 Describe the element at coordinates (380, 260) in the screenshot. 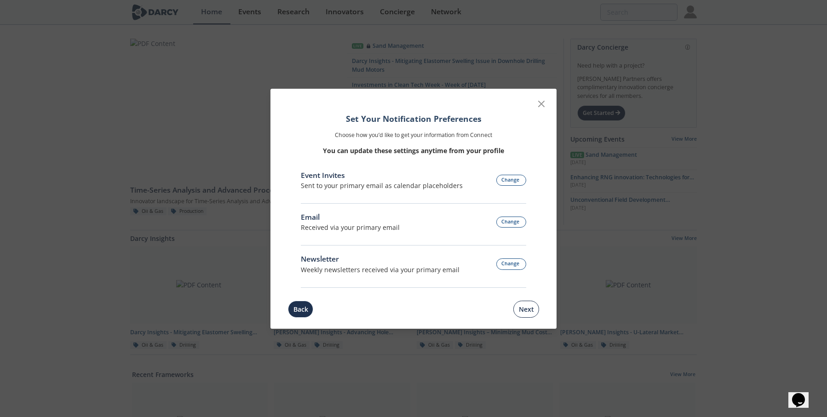

I see `div: Newsletter` at that location.